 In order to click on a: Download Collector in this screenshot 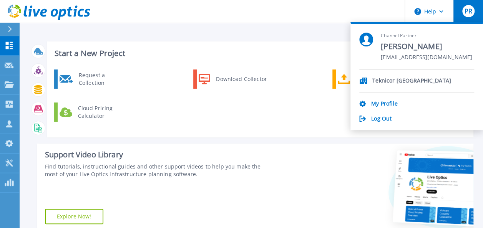, I will do `click(232, 79)`.